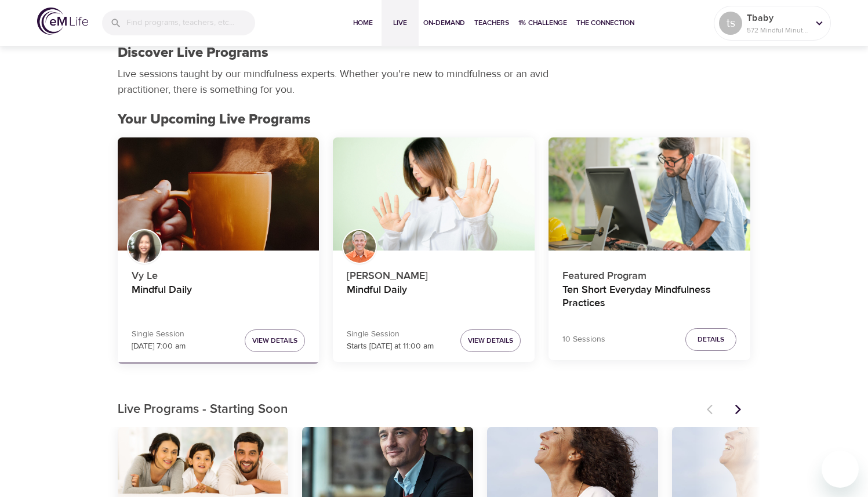 This screenshot has width=868, height=497. What do you see at coordinates (193, 53) in the screenshot?
I see `h1: Discover Live Programs` at bounding box center [193, 53].